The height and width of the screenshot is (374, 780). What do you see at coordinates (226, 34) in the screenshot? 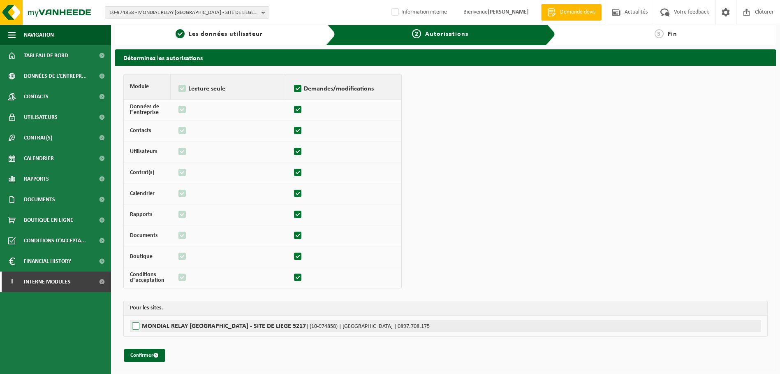
I see `span: Les données utilisateur` at bounding box center [226, 34].